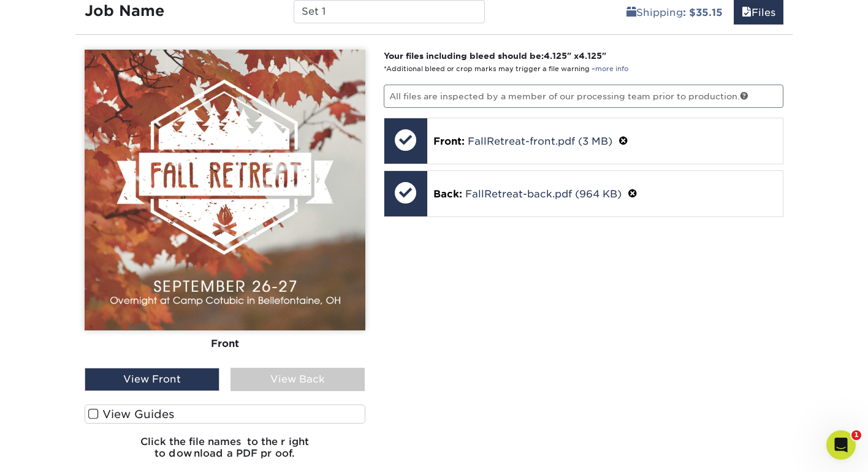 This screenshot has width=868, height=472. What do you see at coordinates (225, 414) in the screenshot?
I see `label: View Guides` at bounding box center [225, 414].